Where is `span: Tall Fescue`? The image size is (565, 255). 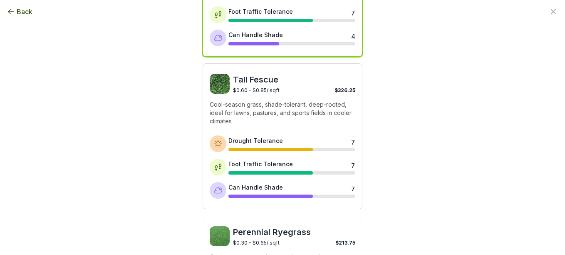 span: Tall Fescue is located at coordinates (294, 80).